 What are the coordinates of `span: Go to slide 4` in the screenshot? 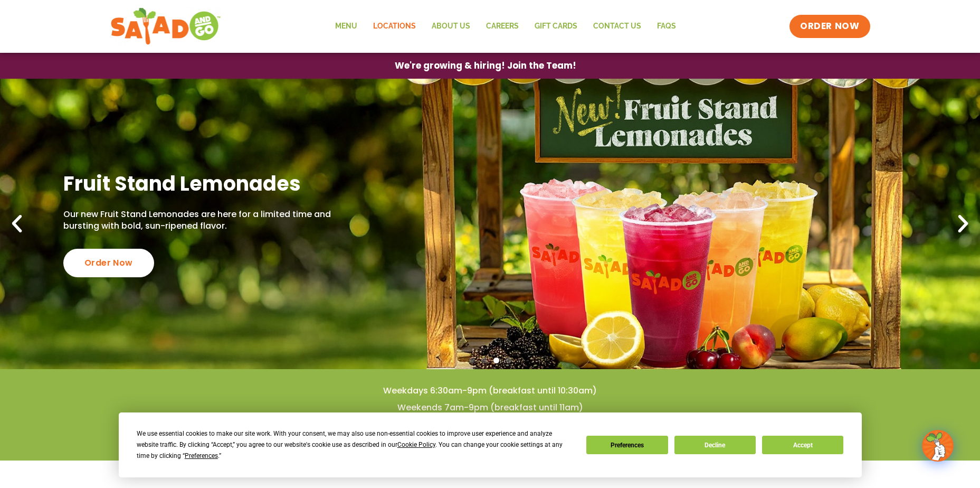 It's located at (508, 360).